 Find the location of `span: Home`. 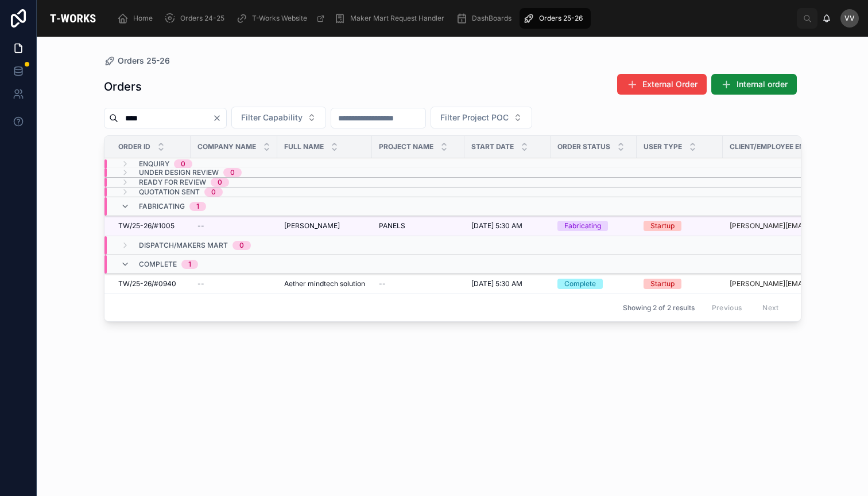

span: Home is located at coordinates (143, 19).